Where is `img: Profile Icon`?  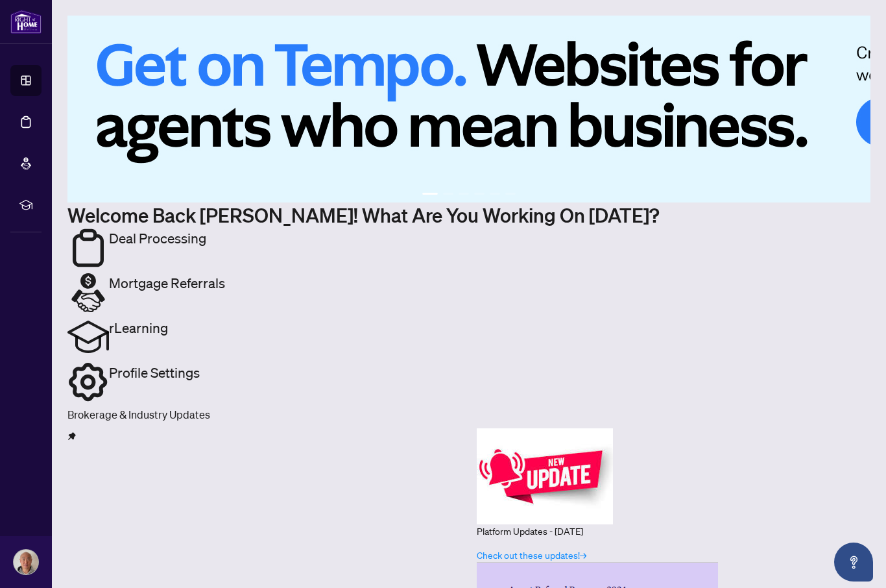
img: Profile Icon is located at coordinates (26, 562).